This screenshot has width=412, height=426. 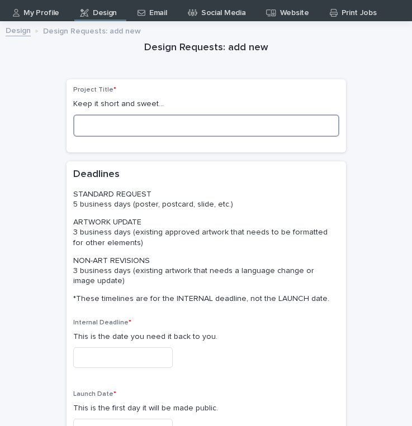 What do you see at coordinates (206, 337) in the screenshot?
I see `p: This is the date you need it back to you.` at bounding box center [206, 337].